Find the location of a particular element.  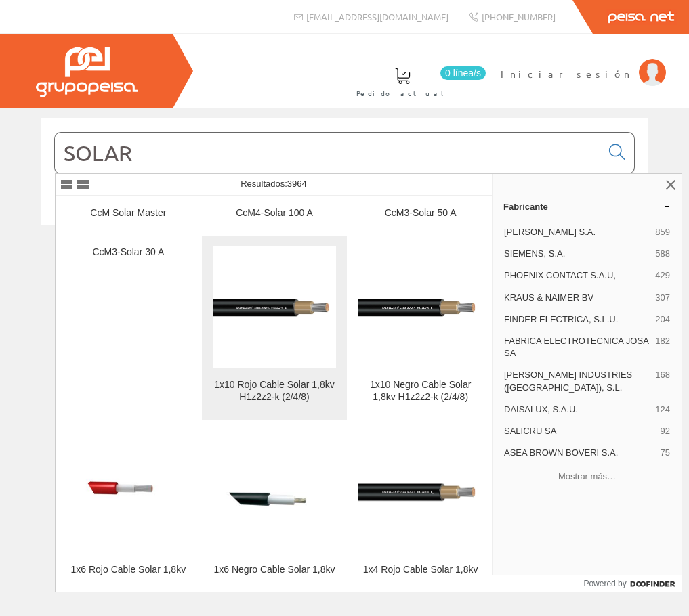

a: CcM4-Solar 100 A is located at coordinates (275, 215).